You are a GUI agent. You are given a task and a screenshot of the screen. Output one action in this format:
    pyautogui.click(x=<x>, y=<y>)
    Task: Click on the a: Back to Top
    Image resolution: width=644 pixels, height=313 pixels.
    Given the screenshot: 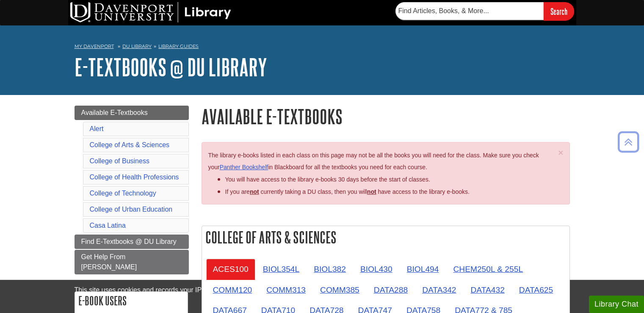 What is the action you would take?
    pyautogui.click(x=628, y=142)
    